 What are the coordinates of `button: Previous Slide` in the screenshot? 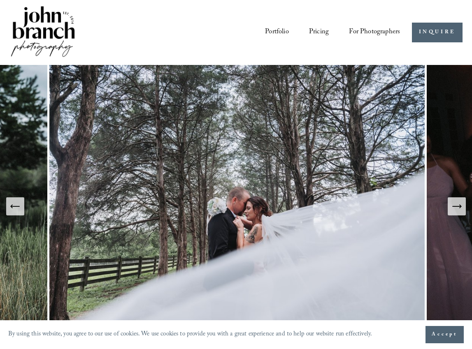 It's located at (15, 207).